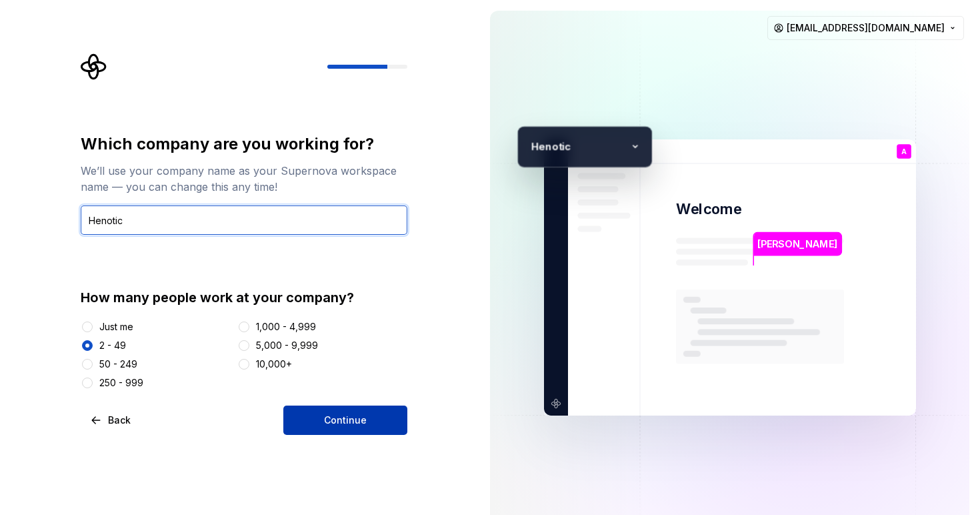  I want to click on input: Company name, so click(245, 220).